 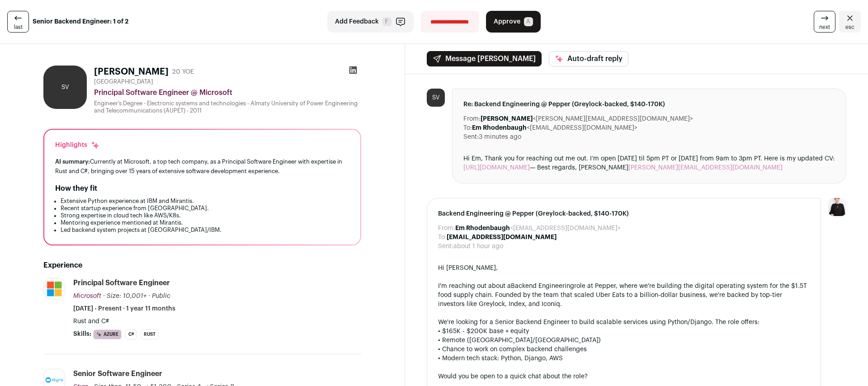 What do you see at coordinates (125, 296) in the screenshot?
I see `span: · Size: 10,001+` at bounding box center [125, 296].